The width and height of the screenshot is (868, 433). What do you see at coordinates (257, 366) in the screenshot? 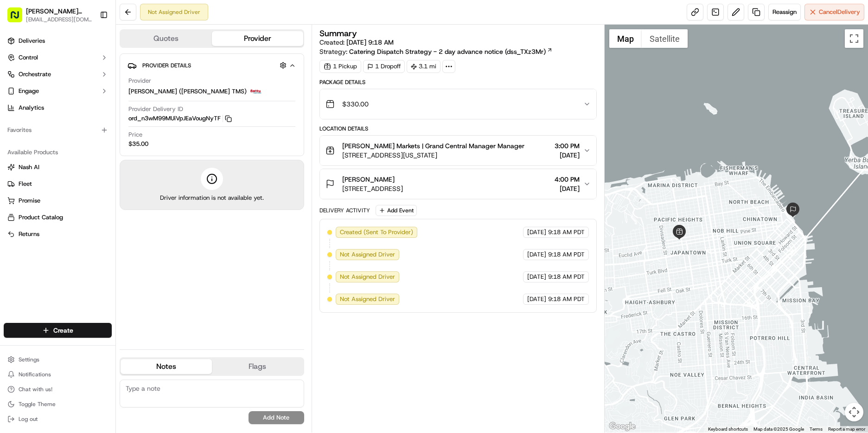
I see `button: Flags` at bounding box center [257, 366].